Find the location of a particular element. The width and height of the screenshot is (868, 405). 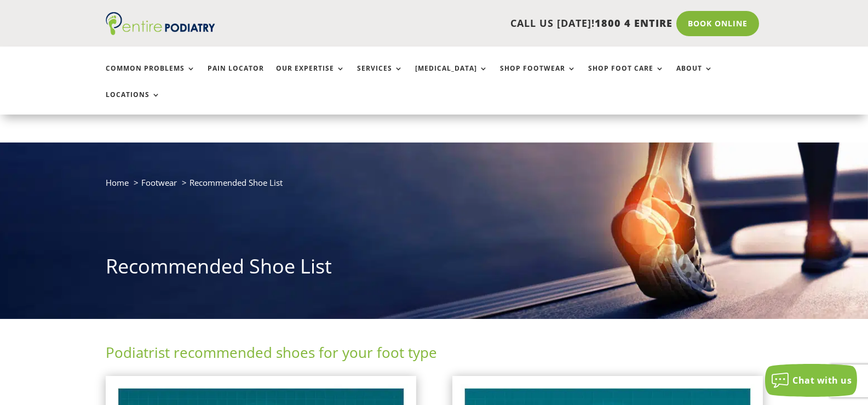

a: Shop Footwear is located at coordinates (538, 76).